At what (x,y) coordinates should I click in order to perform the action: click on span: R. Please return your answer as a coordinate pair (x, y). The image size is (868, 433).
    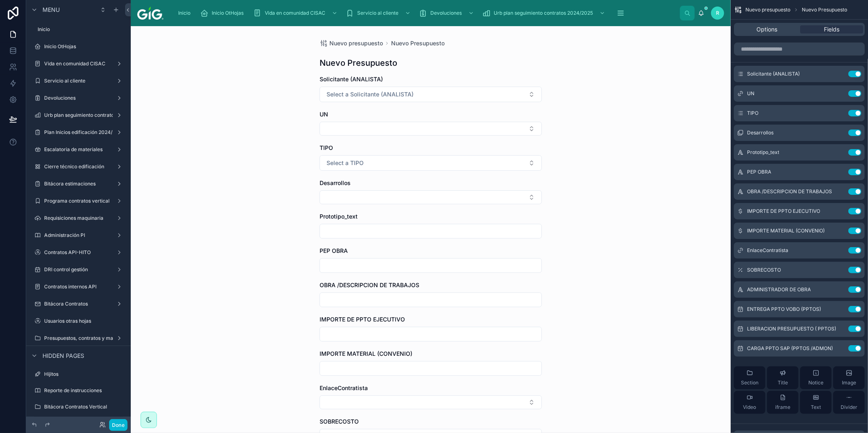
    Looking at the image, I should click on (718, 13).